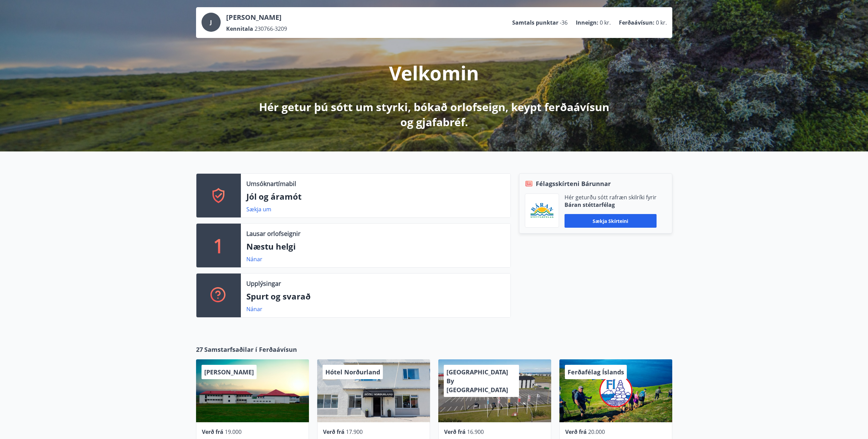  Describe the element at coordinates (199, 349) in the screenshot. I see `span: 27` at that location.